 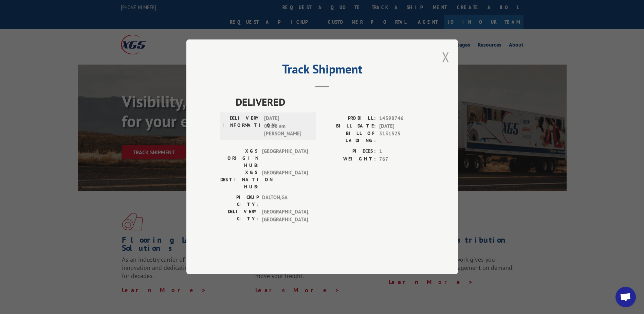 What do you see at coordinates (349, 159) in the screenshot?
I see `label: WEIGHT:` at bounding box center [349, 159].